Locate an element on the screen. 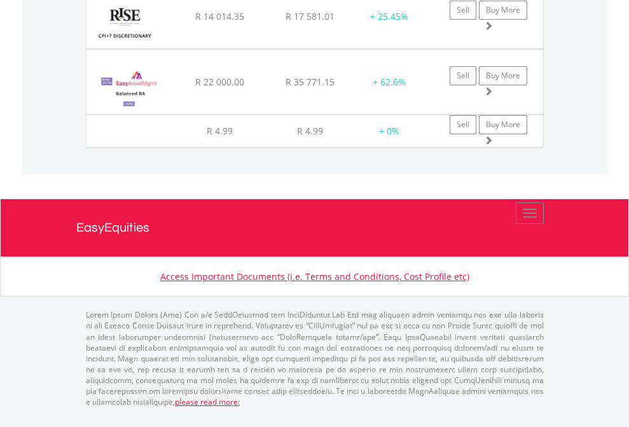 The height and width of the screenshot is (427, 629). span: R 22 000.00 is located at coordinates (219, 81).